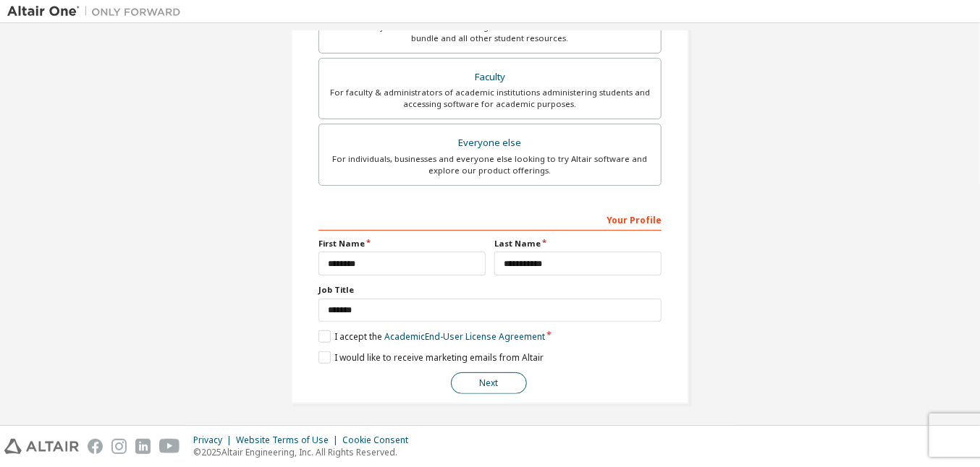 This screenshot has width=980, height=467. What do you see at coordinates (169, 446) in the screenshot?
I see `img: youtube.svg` at bounding box center [169, 446].